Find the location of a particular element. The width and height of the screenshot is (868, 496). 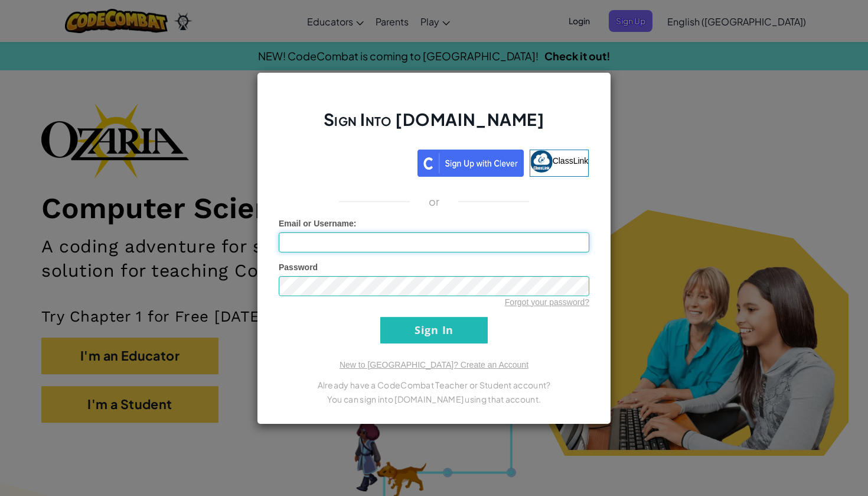

a: Forgot your password? is located at coordinates (547, 302).